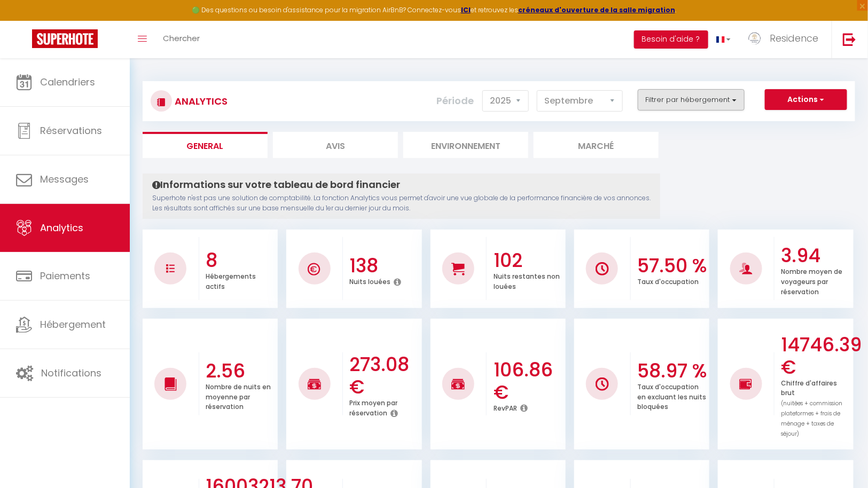 The image size is (868, 488). What do you see at coordinates (466, 145) in the screenshot?
I see `li: Environnement` at bounding box center [466, 145].